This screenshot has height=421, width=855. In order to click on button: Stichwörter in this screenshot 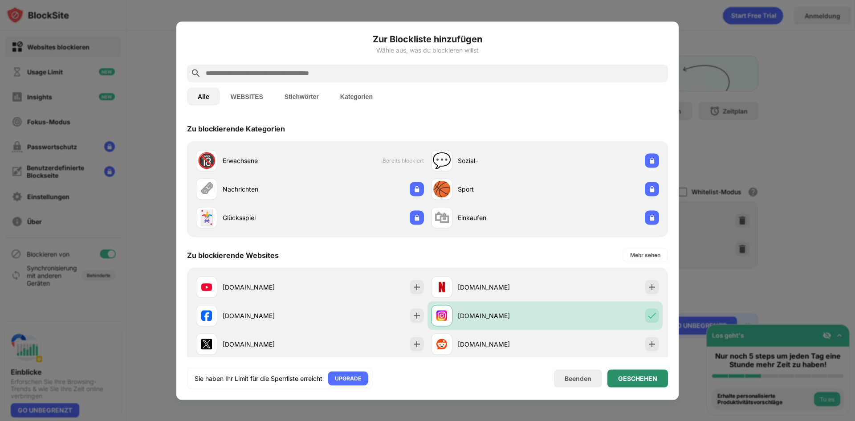, I will do `click(301, 96)`.